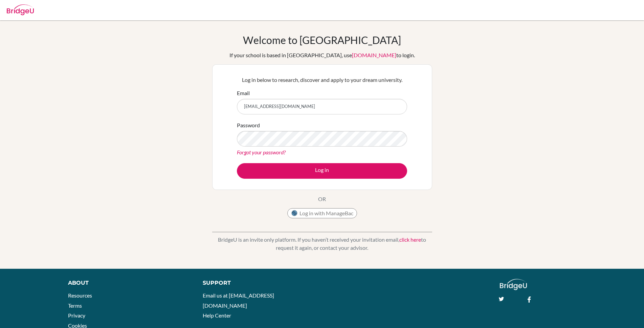  What do you see at coordinates (20, 10) in the screenshot?
I see `img: Bridge-U` at bounding box center [20, 10].